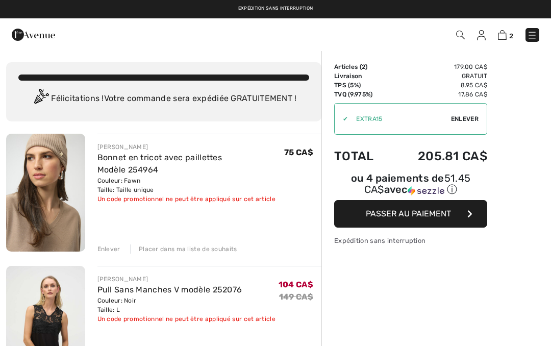 The image size is (551, 346). I want to click on div: Enlever, so click(109, 249).